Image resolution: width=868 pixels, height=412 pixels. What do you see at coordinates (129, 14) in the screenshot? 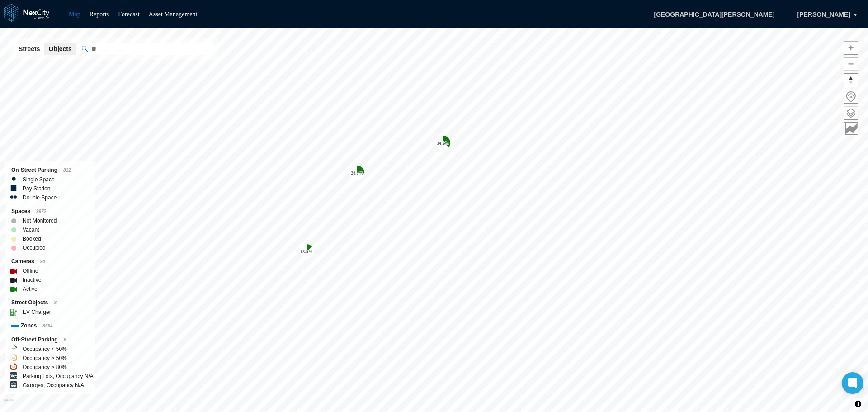
I see `a: Forecast` at bounding box center [129, 14].